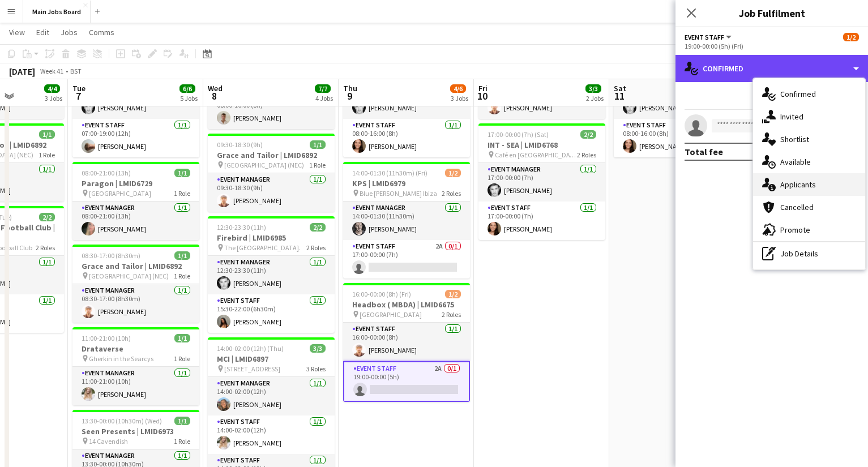 The height and width of the screenshot is (467, 868). What do you see at coordinates (108, 441) in the screenshot?
I see `span: 14 Cavendish` at bounding box center [108, 441].